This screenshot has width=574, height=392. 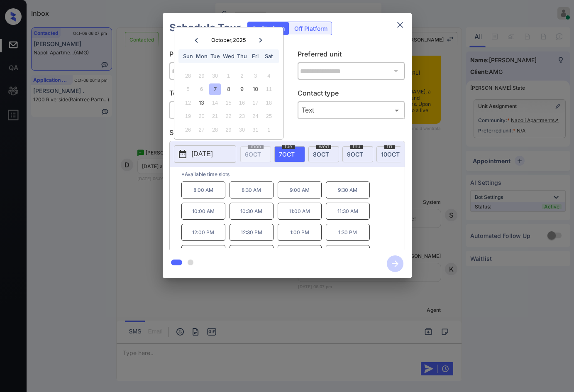 What do you see at coordinates (241, 103) in the screenshot?
I see `div: Not available Thursday, October 16th, 2025` at bounding box center [241, 103].